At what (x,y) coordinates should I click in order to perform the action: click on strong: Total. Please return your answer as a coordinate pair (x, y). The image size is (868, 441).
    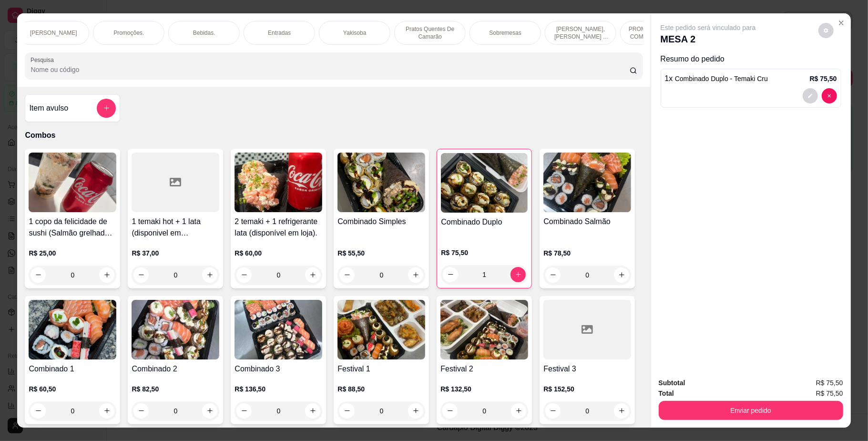
    Looking at the image, I should click on (667, 393).